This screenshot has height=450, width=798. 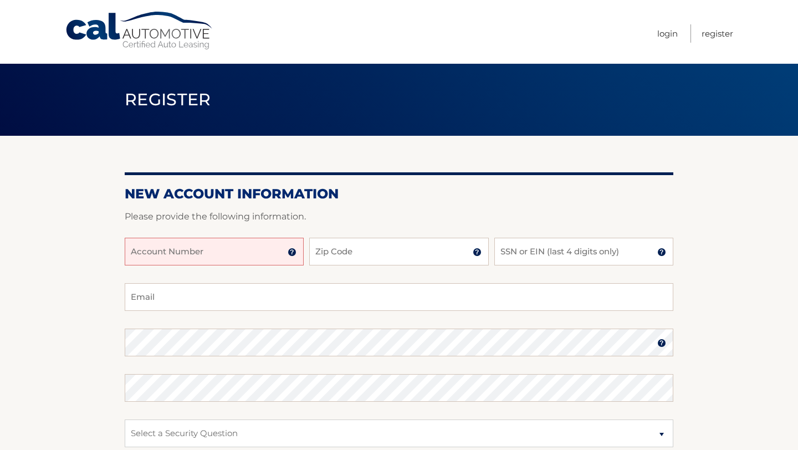 I want to click on span: Register, so click(x=168, y=99).